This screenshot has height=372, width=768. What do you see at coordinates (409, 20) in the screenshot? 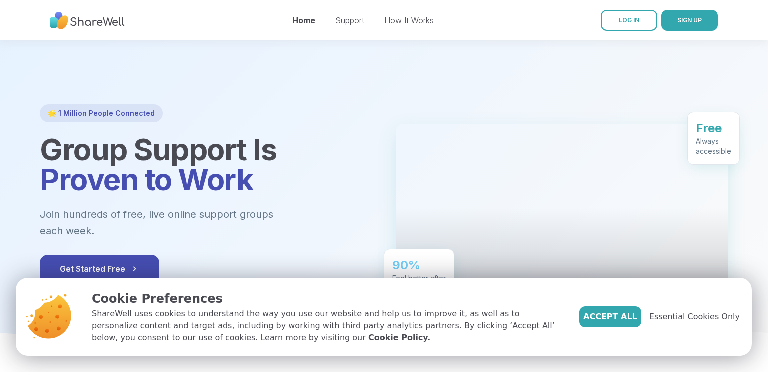
I see `a: How It Works` at bounding box center [409, 20].